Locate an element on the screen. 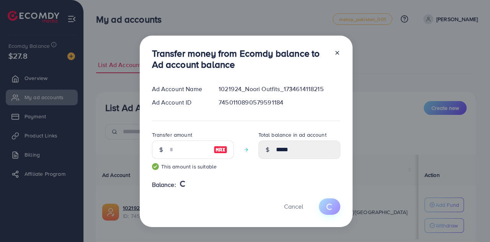 Image resolution: width=490 pixels, height=242 pixels. div: 7450110890579591184 is located at coordinates (279, 102).